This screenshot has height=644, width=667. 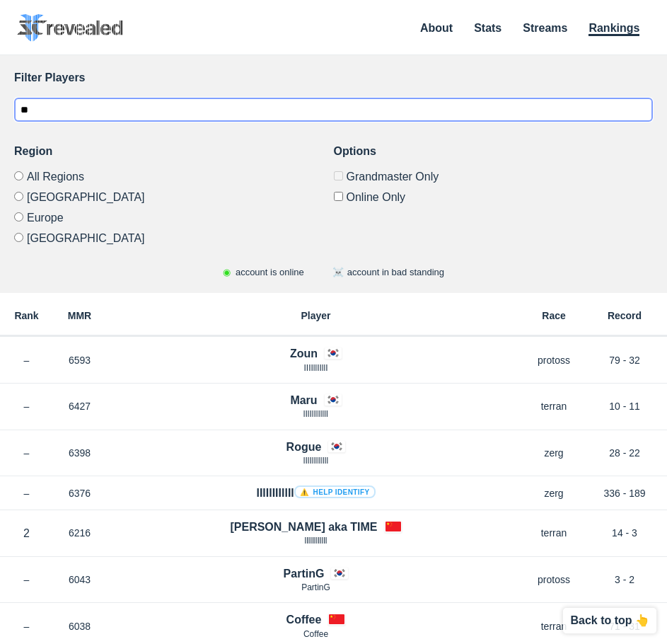 What do you see at coordinates (316, 541) in the screenshot?
I see `span: llllllllllll` at bounding box center [316, 541].